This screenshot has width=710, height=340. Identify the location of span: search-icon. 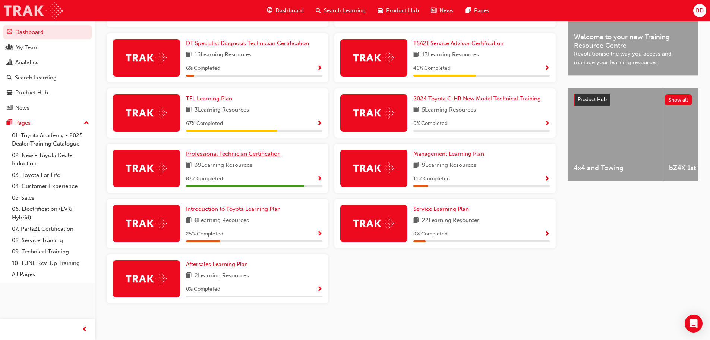
(318, 10).